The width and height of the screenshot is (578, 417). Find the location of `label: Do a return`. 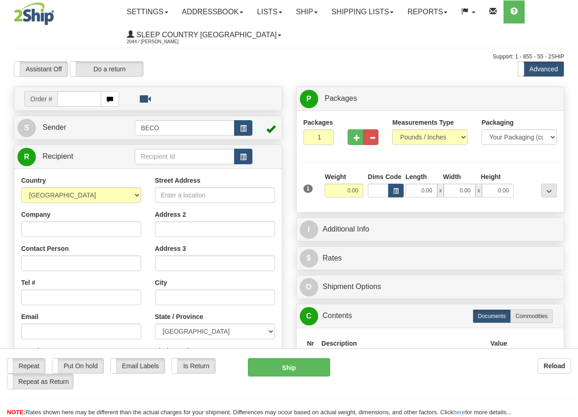

label: Do a return is located at coordinates (107, 69).